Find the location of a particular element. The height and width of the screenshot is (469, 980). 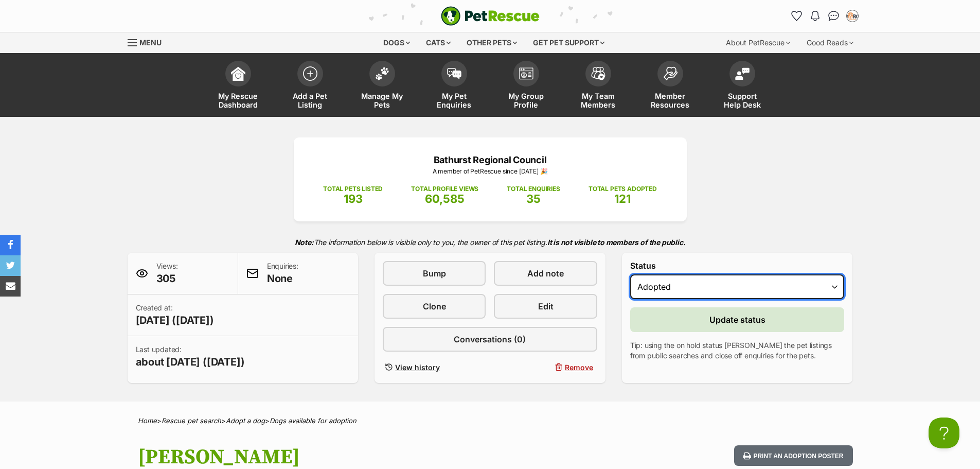

span: Update status is located at coordinates (737, 320).